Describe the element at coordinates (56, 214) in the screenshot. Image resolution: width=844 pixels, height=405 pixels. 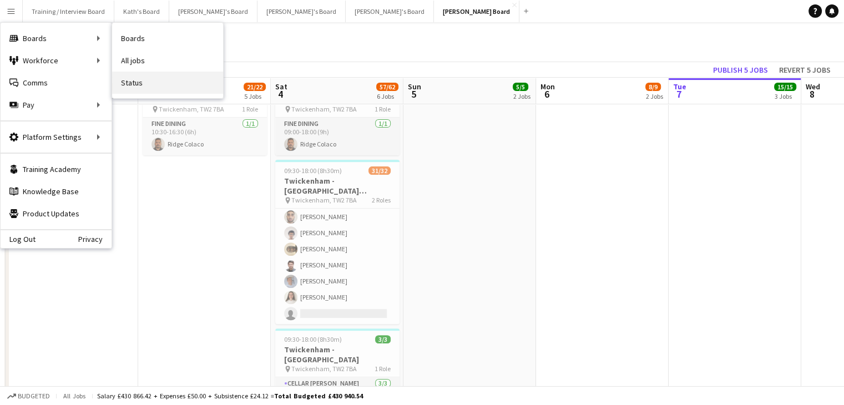
I see `a: Product Updates` at that location.